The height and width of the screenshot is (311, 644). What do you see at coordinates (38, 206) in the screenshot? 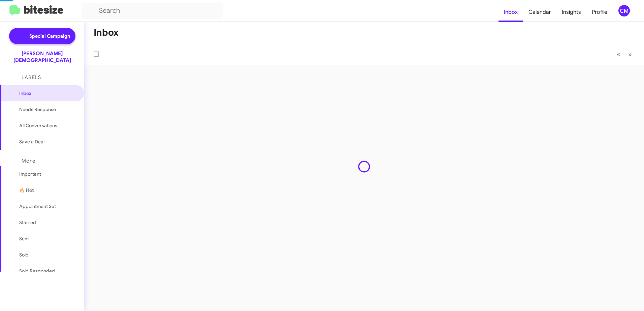
I see `span: Appointment Set` at bounding box center [38, 206].